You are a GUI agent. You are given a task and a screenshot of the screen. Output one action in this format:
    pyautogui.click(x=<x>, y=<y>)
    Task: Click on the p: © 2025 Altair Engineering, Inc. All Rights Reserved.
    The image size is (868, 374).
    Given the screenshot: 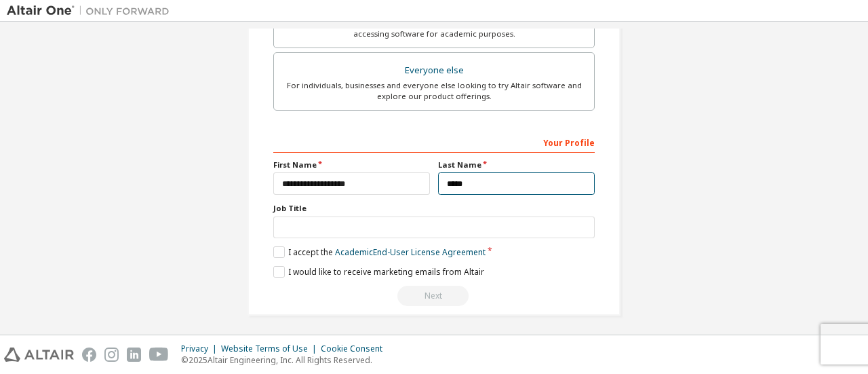 What is the action you would take?
    pyautogui.click(x=286, y=360)
    